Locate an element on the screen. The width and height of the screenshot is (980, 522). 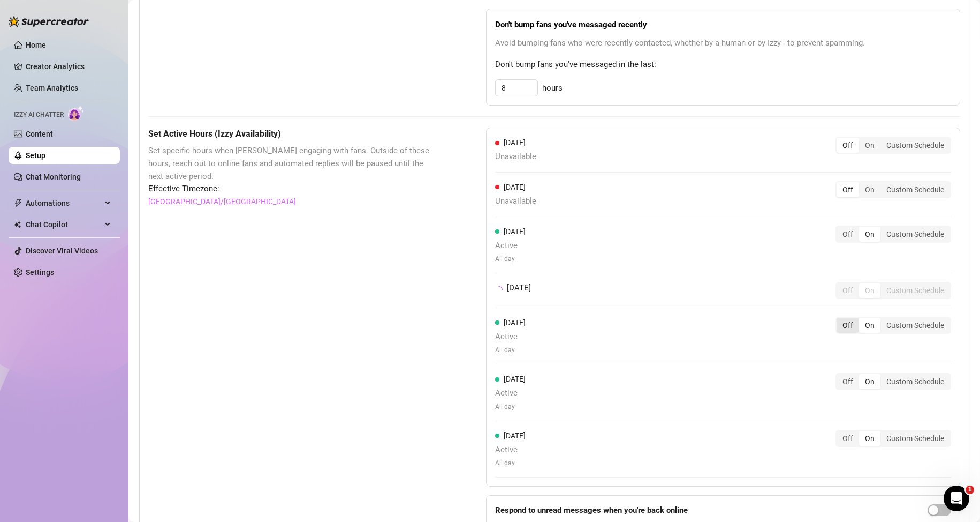
img: Chat Copilot is located at coordinates (17, 224).